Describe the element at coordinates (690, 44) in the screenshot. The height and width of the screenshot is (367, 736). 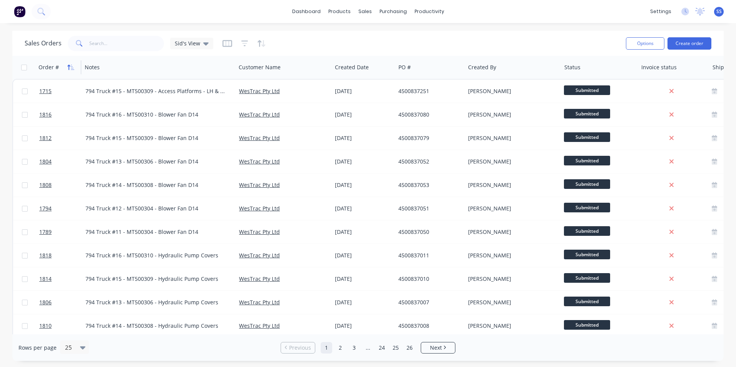
I see `button: Create order` at that location.